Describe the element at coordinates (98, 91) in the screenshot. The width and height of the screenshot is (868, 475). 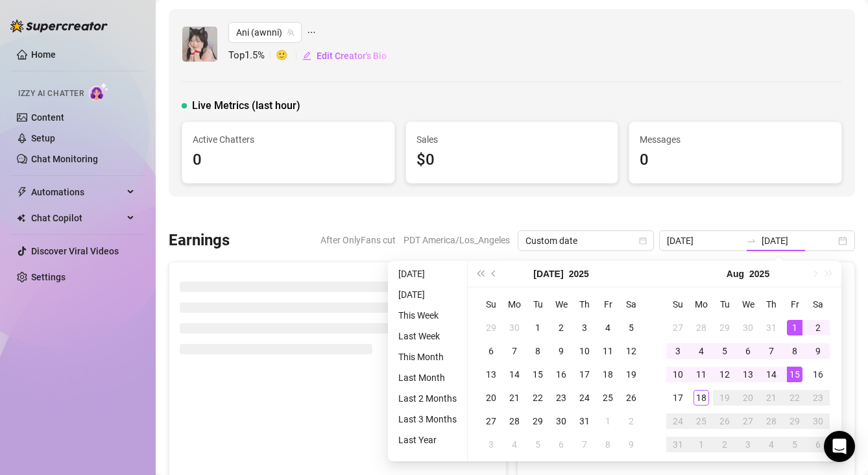
I see `img: AI Chatter` at that location.